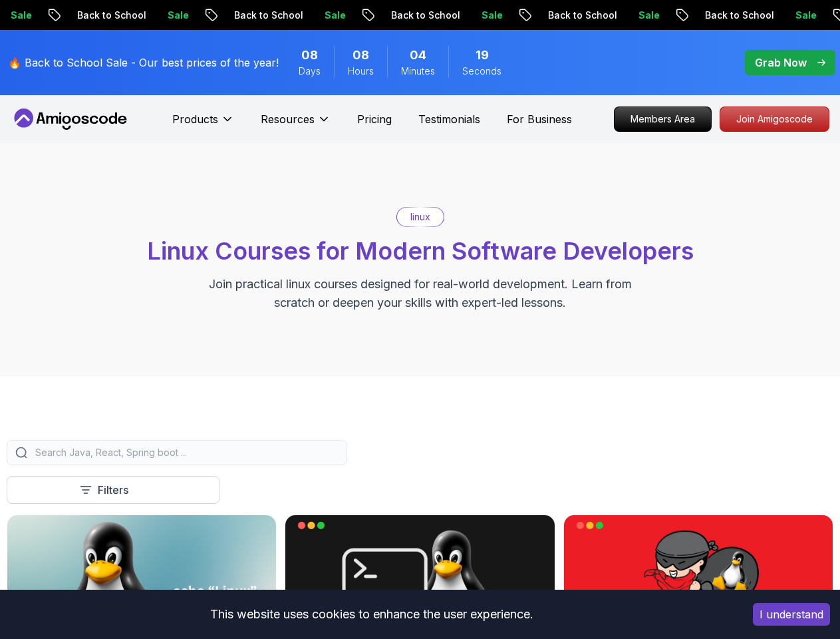 The height and width of the screenshot is (639, 840). Describe the element at coordinates (662, 119) in the screenshot. I see `p: Members Area` at that location.